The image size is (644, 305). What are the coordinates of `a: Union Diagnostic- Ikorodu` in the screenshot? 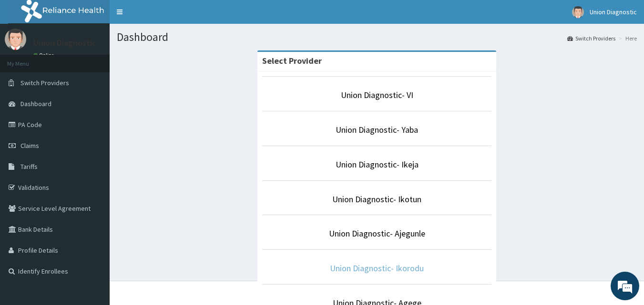 It's located at (377, 268).